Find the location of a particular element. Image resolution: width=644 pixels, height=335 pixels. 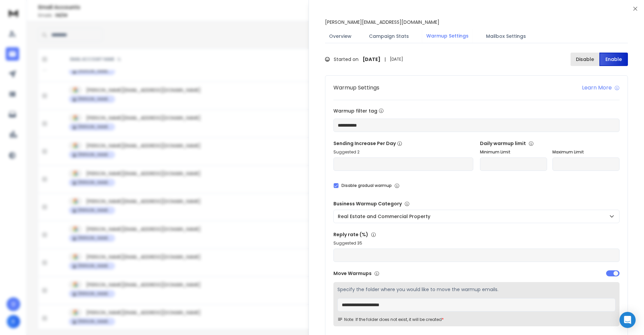

h1: Warmup Settings is located at coordinates (356, 88).